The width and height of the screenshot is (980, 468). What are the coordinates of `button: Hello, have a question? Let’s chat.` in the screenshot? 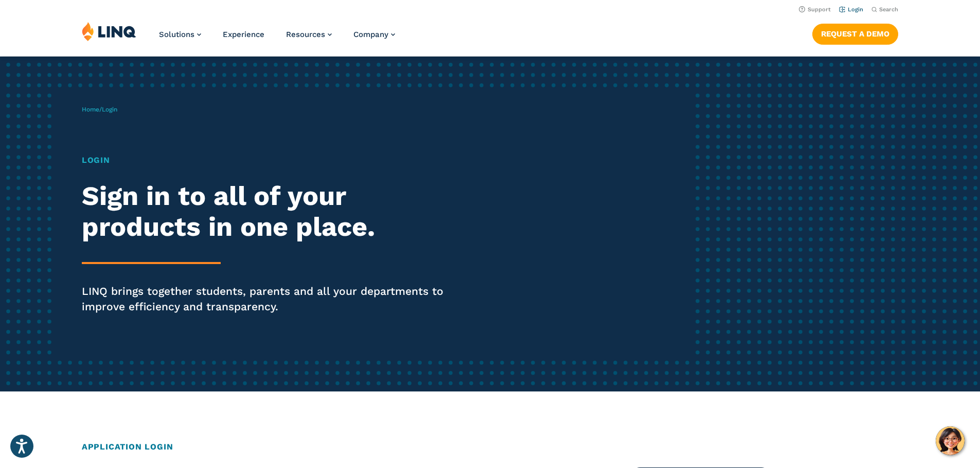 It's located at (950, 441).